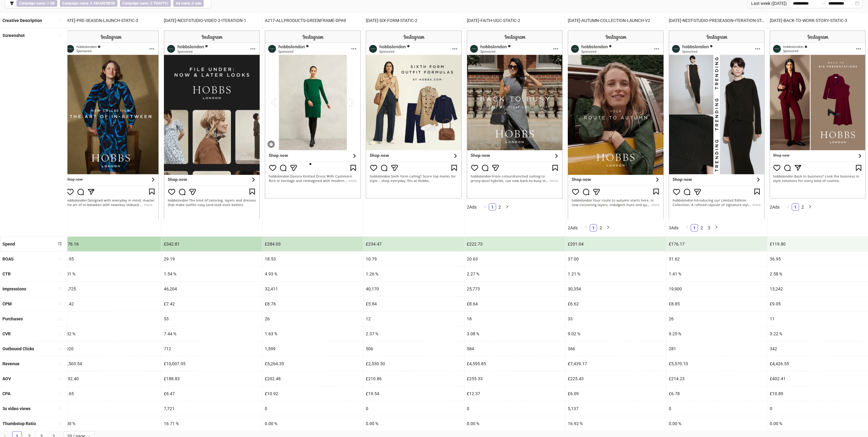 The image size is (868, 437). I want to click on div: £255.33, so click(515, 379).